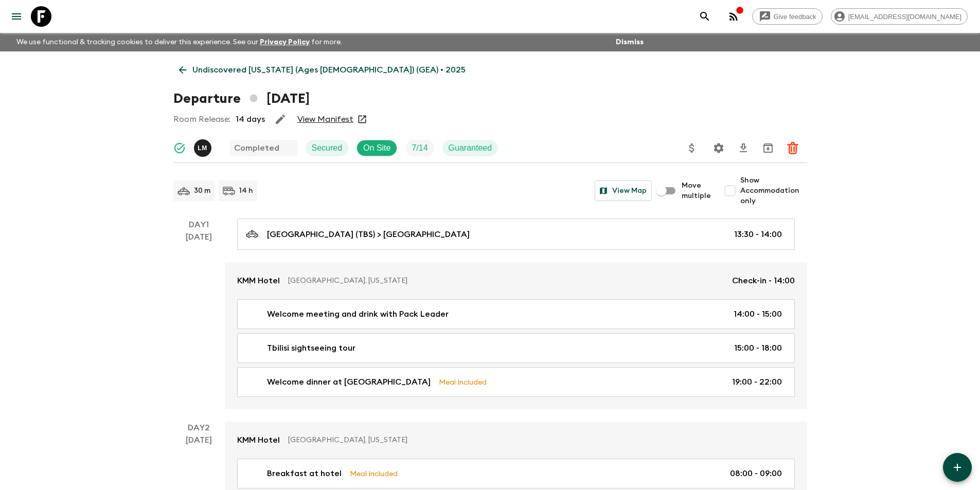 Image resolution: width=980 pixels, height=490 pixels. Describe the element at coordinates (420, 148) in the screenshot. I see `p: 7 / 14` at that location.